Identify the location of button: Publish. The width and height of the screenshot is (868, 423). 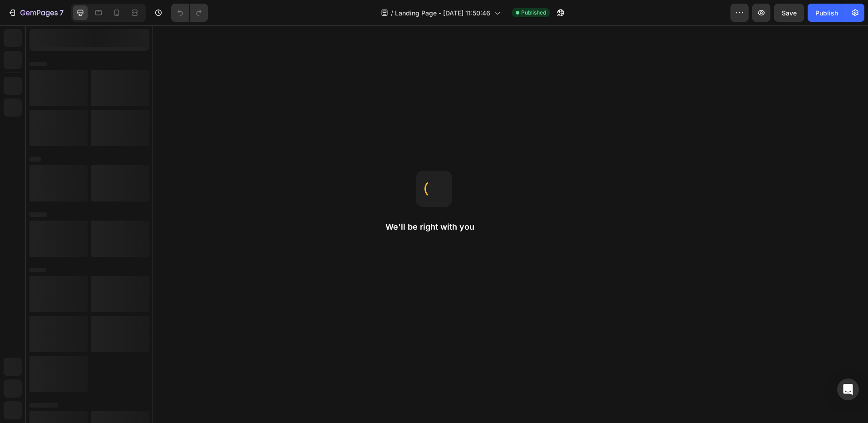
(826, 13).